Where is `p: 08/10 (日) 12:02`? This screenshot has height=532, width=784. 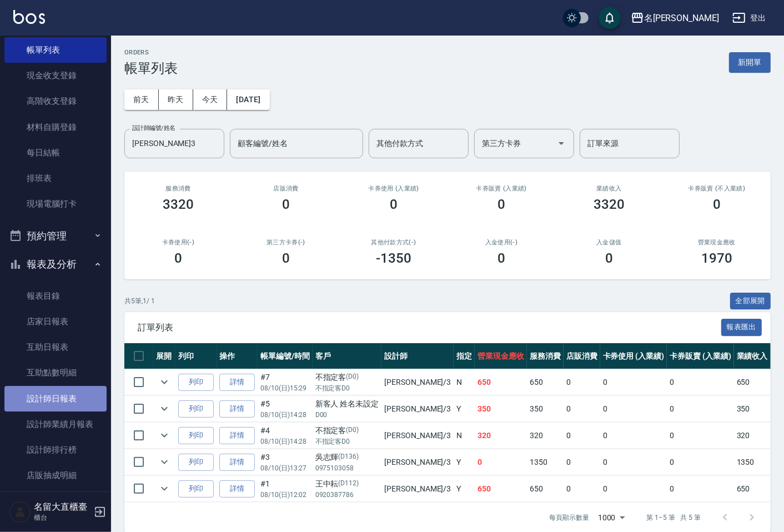 p: 08/10 (日) 12:02 is located at coordinates (285, 495).